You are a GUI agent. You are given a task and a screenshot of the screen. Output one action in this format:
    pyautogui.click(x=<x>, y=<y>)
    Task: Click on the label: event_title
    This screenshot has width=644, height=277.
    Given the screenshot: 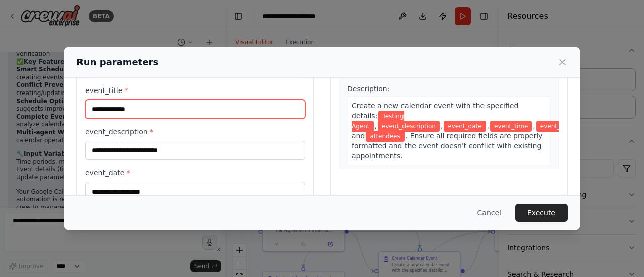 What is the action you would take?
    pyautogui.click(x=195, y=90)
    